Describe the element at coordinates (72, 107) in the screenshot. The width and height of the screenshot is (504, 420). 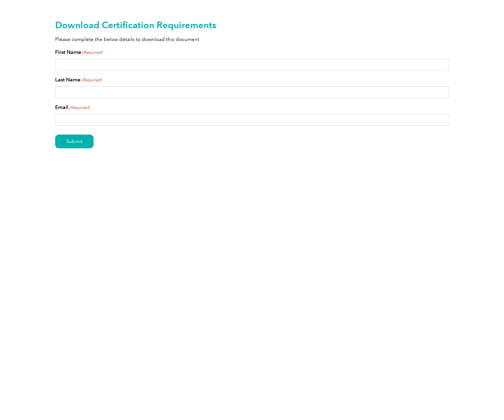
I see `label: Email` at that location.